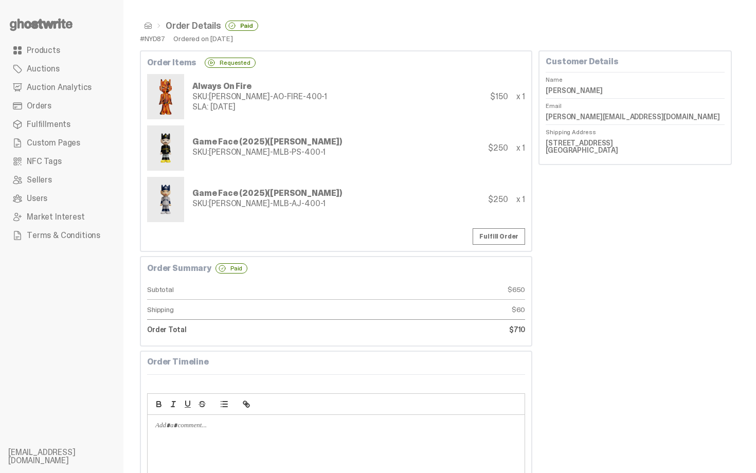 The height and width of the screenshot is (473, 756). What do you see at coordinates (39, 180) in the screenshot?
I see `span: Sellers` at bounding box center [39, 180].